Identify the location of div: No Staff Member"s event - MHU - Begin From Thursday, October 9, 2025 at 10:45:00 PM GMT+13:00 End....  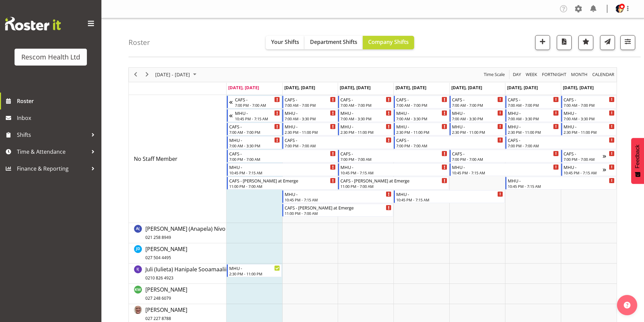
(449, 197).